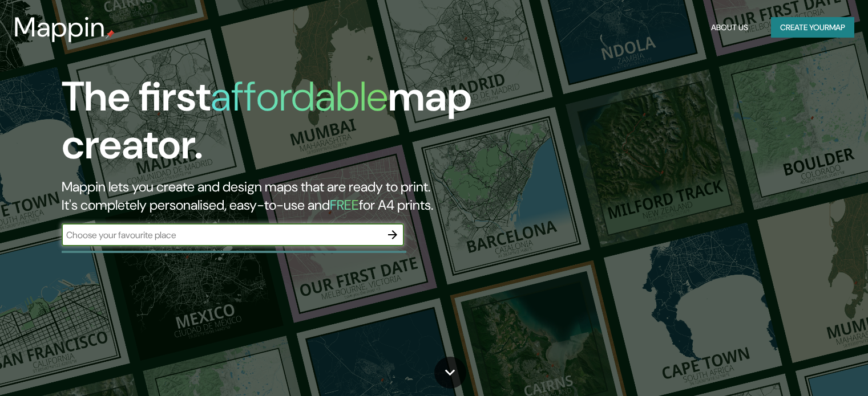  I want to click on h3: Mappin, so click(60, 27).